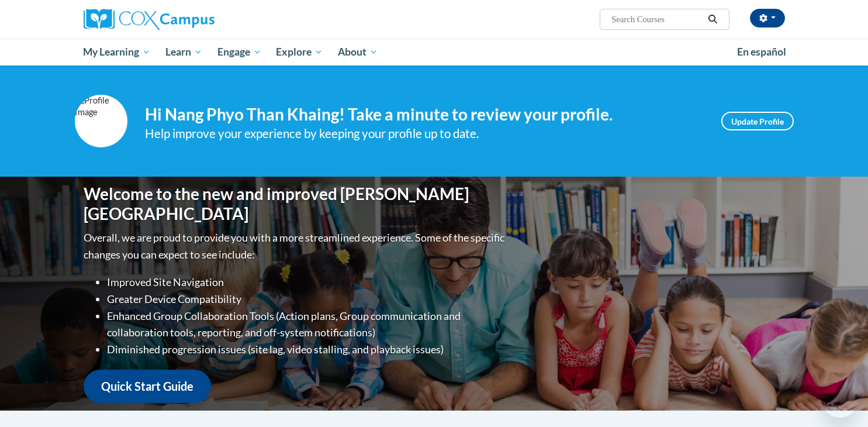 This screenshot has height=427, width=868. Describe the element at coordinates (713, 19) in the screenshot. I see `button: Search` at that location.